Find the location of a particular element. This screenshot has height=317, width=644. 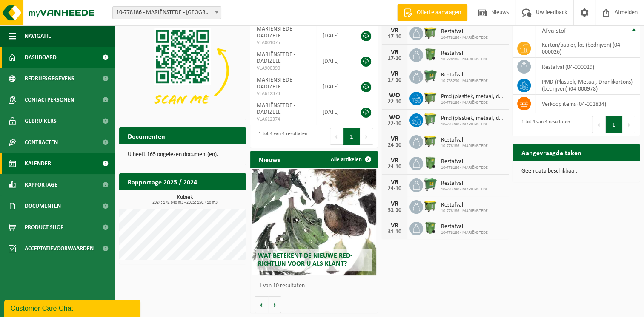

h2: Nieuws is located at coordinates (270, 159).